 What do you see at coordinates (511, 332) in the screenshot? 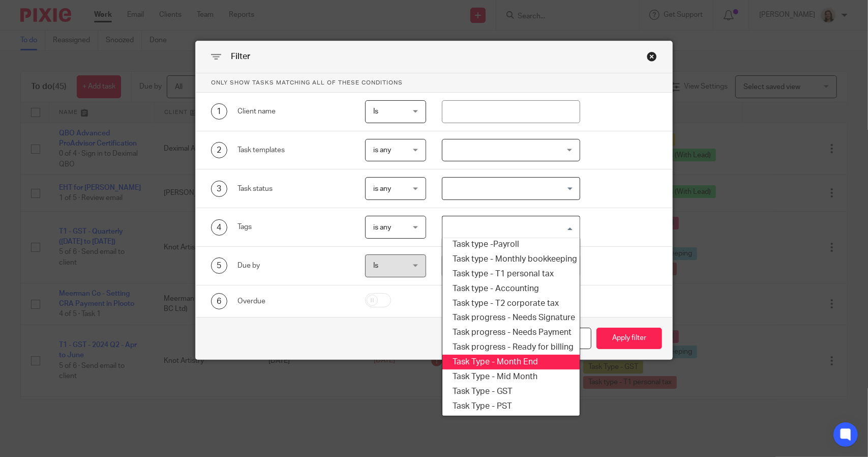
I see `li: Task progress - Needs Payment` at bounding box center [511, 332].